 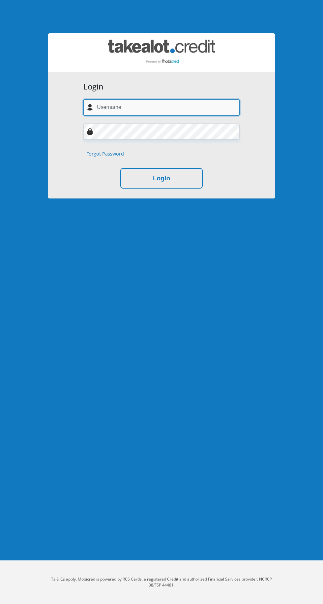 I want to click on img: Image, so click(x=90, y=131).